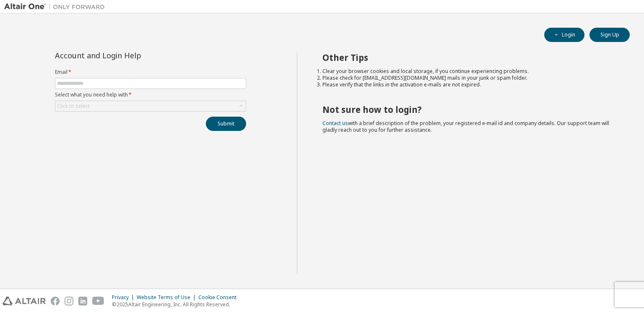 Image resolution: width=644 pixels, height=313 pixels. Describe the element at coordinates (98, 301) in the screenshot. I see `img: youtube.svg` at that location.